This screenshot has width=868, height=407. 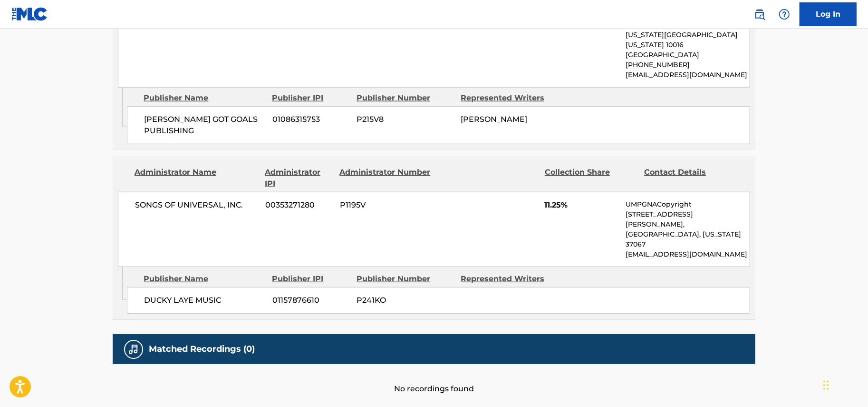 I want to click on div: Drag, so click(x=827, y=385).